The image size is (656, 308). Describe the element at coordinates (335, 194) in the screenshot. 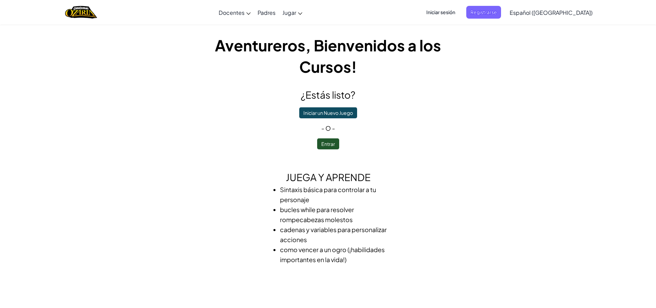

I see `li: Sintaxis básica para controlar a tu personaje` at that location.